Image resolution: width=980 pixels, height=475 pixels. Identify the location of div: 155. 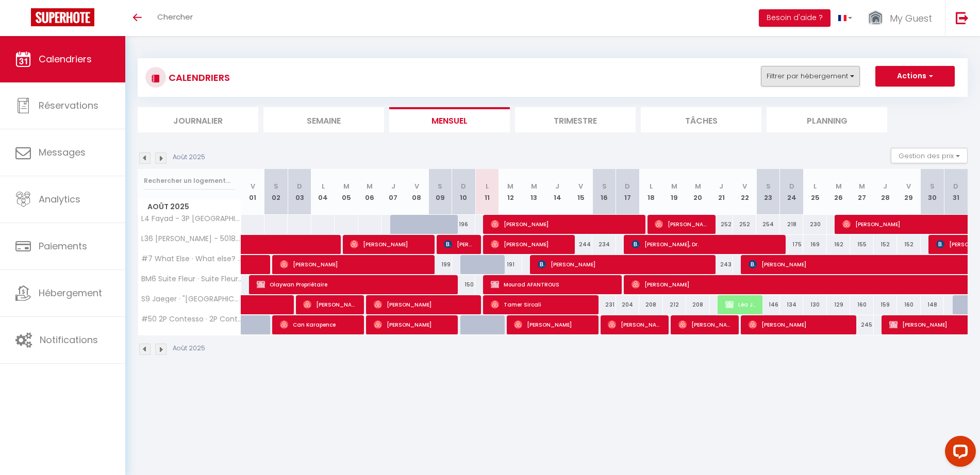
(861, 244).